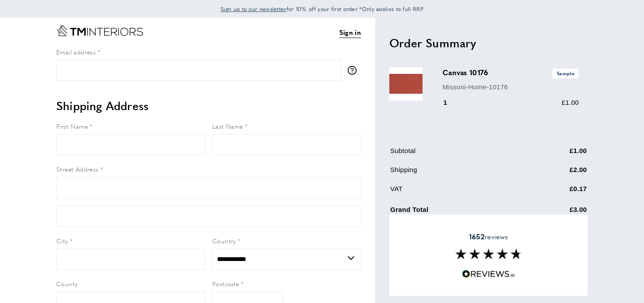 The height and width of the screenshot is (303, 644). Describe the element at coordinates (322, 9) in the screenshot. I see `span: for 10% off your first order *Only applies to full RRP` at that location.